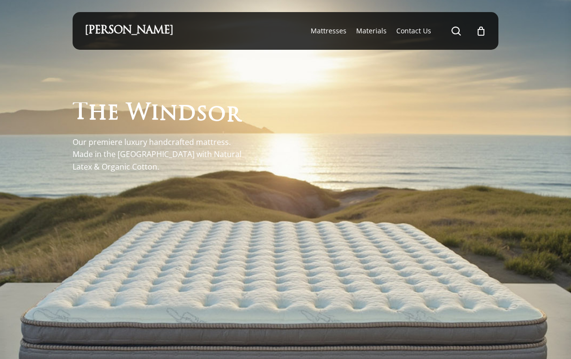 This screenshot has width=571, height=359. I want to click on span: h, so click(97, 114).